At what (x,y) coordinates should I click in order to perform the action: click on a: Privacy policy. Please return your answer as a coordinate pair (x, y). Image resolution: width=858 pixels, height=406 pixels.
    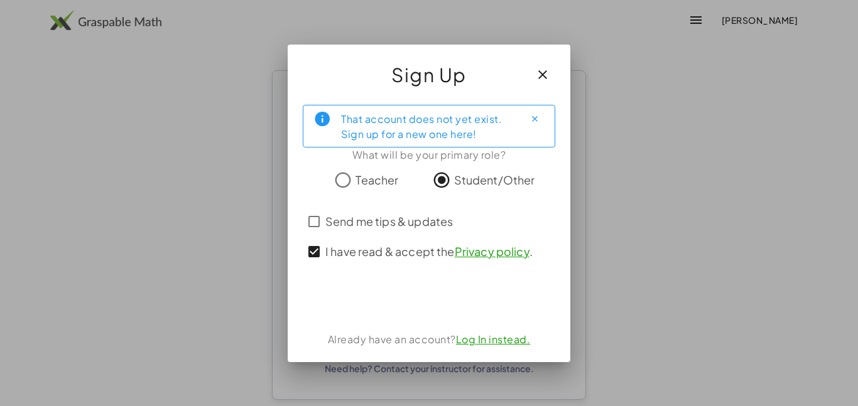
    Looking at the image, I should click on (492, 251).